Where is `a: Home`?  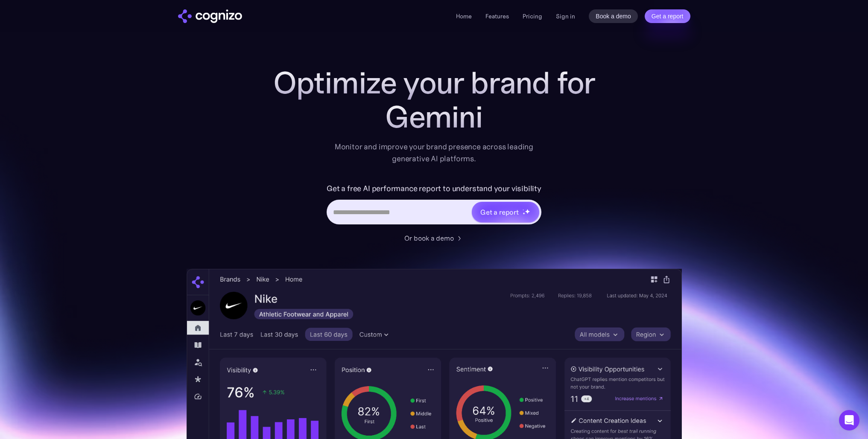 a: Home is located at coordinates (464, 16).